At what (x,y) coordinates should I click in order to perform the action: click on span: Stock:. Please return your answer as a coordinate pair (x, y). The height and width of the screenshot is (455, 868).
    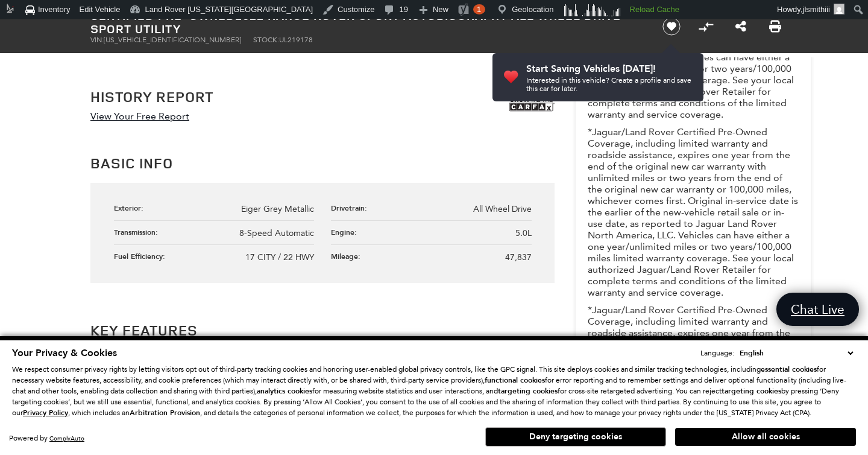
    Looking at the image, I should click on (266, 40).